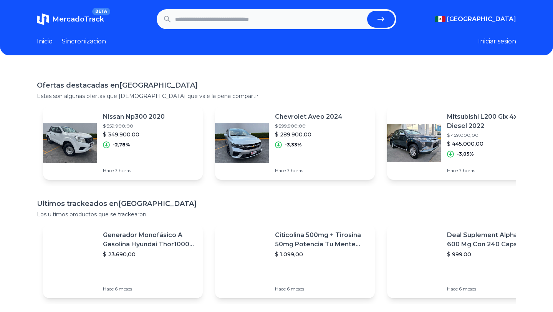 This screenshot has height=312, width=553. I want to click on p: -2,78%, so click(121, 145).